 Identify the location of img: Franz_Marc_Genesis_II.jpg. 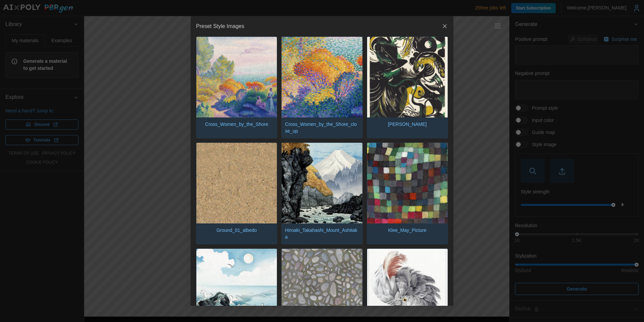
(408, 77).